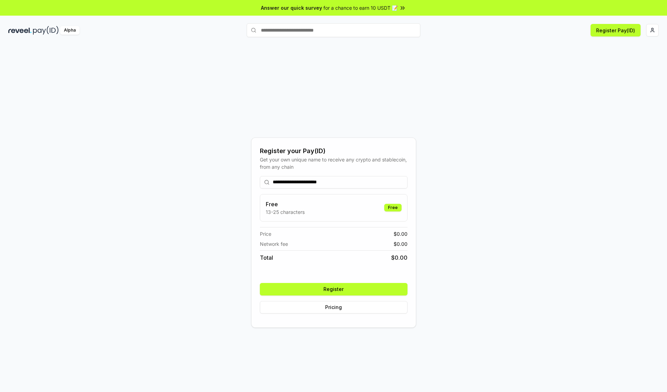 The image size is (667, 392). Describe the element at coordinates (285, 204) in the screenshot. I see `h3: Free` at that location.